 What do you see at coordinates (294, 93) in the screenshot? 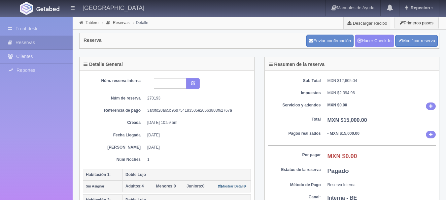
I see `dt: Impuestos` at bounding box center [294, 93].